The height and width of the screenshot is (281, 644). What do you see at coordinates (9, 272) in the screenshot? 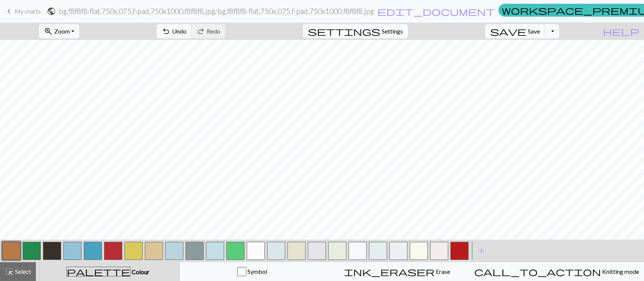
I see `span: highlight_alt` at bounding box center [9, 272].